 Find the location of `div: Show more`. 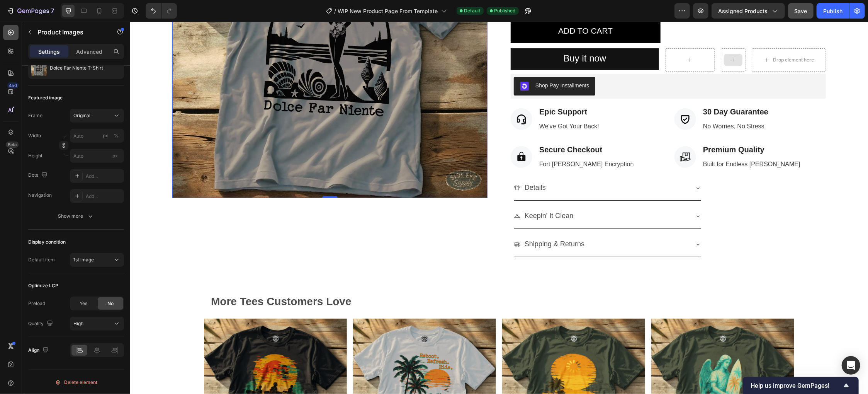

div: Show more is located at coordinates (76, 216).